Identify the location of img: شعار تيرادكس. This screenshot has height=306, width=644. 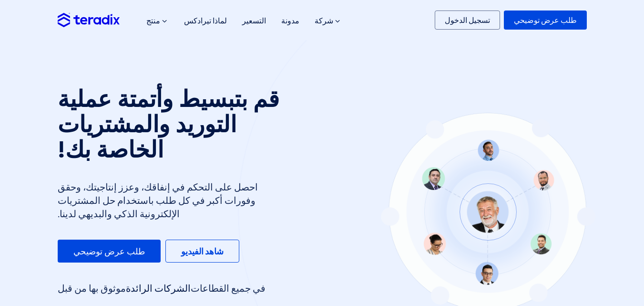
(89, 19).